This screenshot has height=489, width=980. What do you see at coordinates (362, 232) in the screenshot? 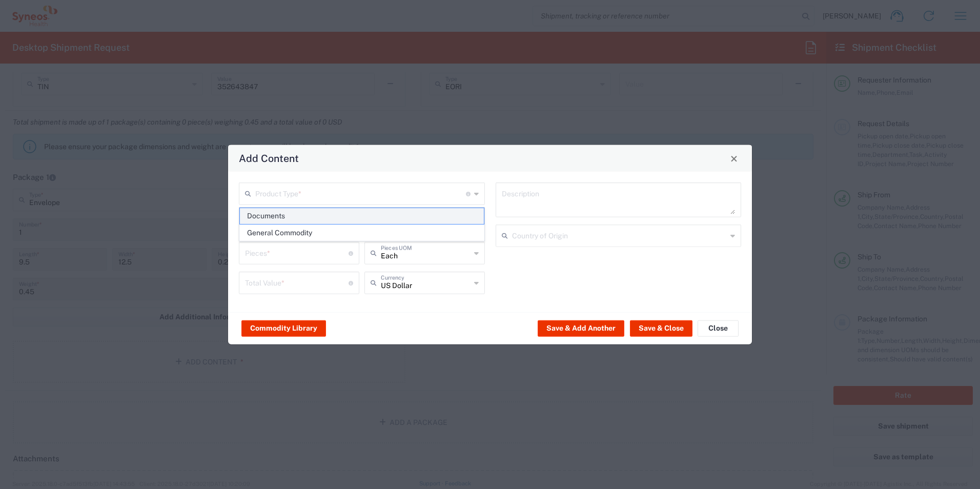
I see `span: General Commodity` at bounding box center [362, 232].